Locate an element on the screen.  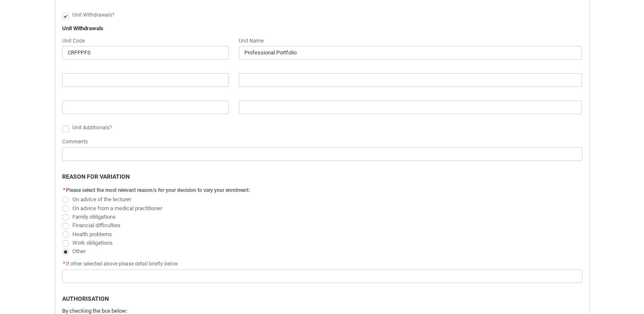
span: Family obligations is located at coordinates (94, 217).